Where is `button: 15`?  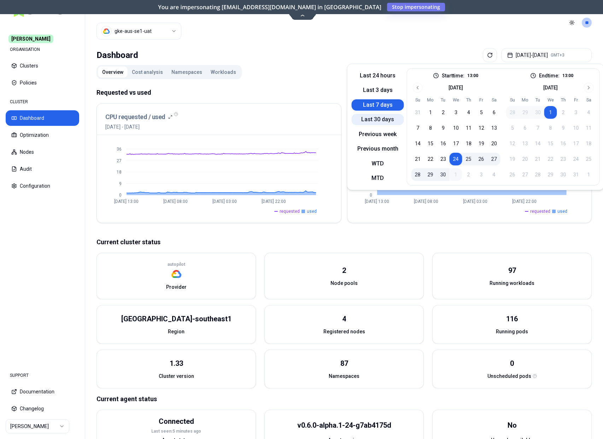 button: 15 is located at coordinates (431, 144).